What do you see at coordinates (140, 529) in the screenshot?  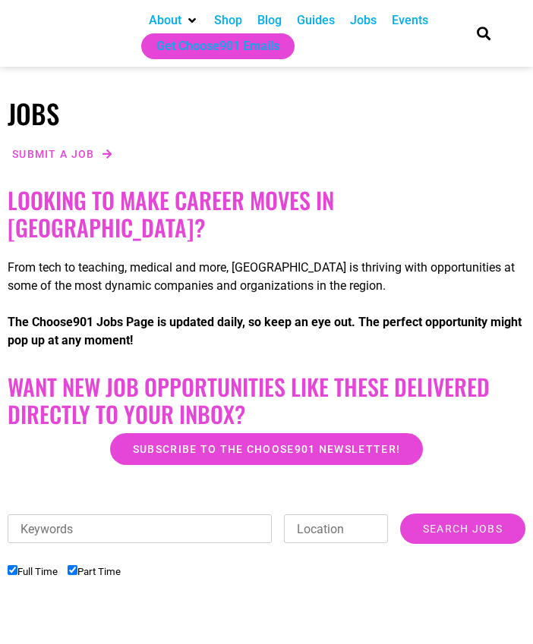 I see `input: Keywords` at bounding box center [140, 529].